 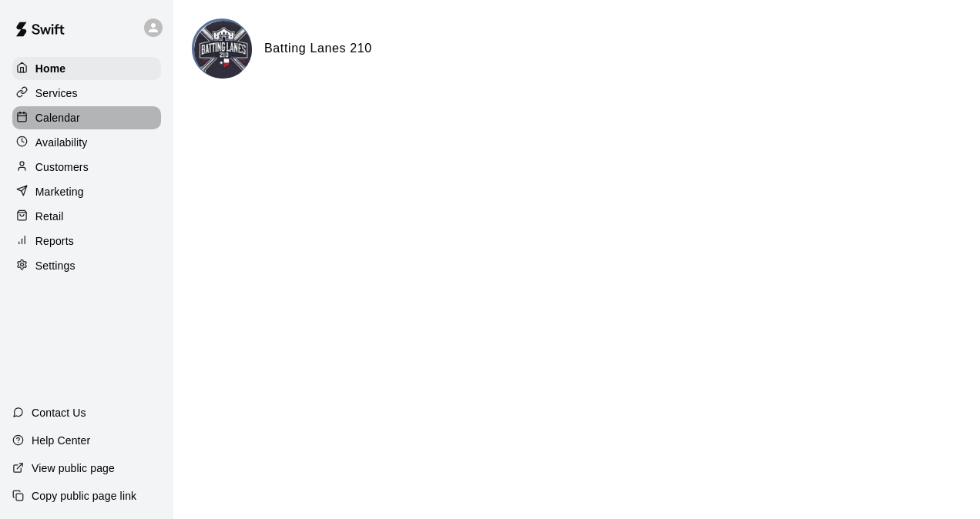 I want to click on a: Retail, so click(x=87, y=216).